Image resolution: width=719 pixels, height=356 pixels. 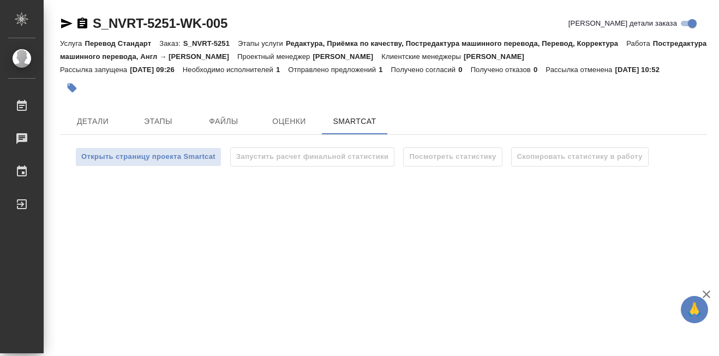 What do you see at coordinates (456, 43) in the screenshot?
I see `p: Редактура, Приёмка по качеству, Постредактура машинного перевода, Перевод, Корректура` at bounding box center [456, 43].